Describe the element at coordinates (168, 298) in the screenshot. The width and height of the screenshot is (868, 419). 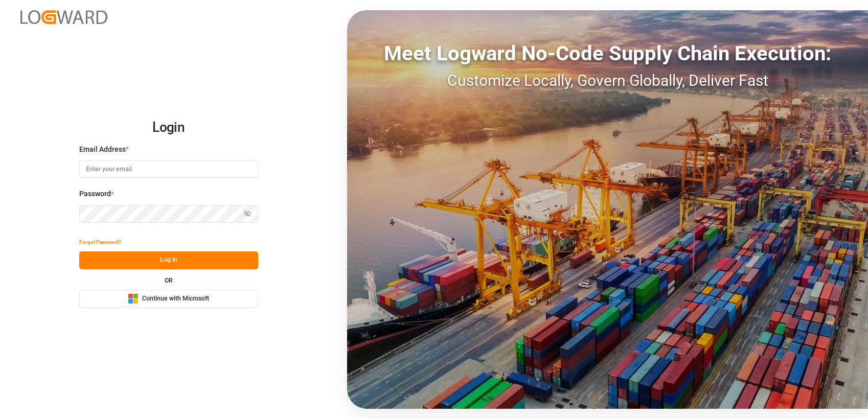
I see `button: Continue with Microsoft` at that location.